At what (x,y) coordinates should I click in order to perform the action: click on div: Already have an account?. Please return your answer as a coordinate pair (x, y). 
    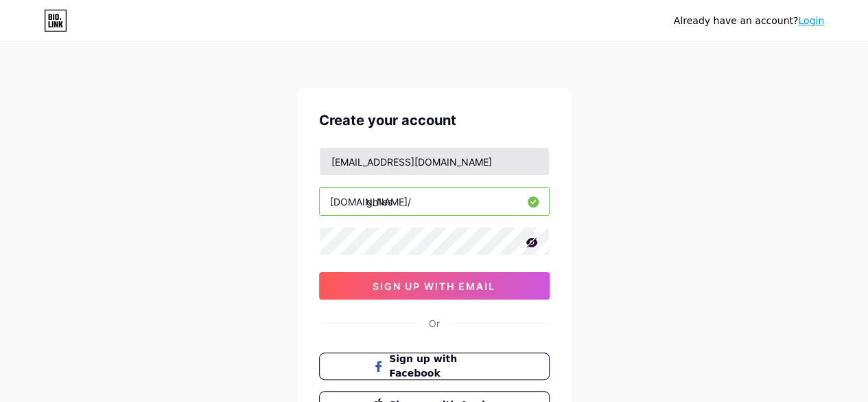
    Looking at the image, I should click on (749, 21).